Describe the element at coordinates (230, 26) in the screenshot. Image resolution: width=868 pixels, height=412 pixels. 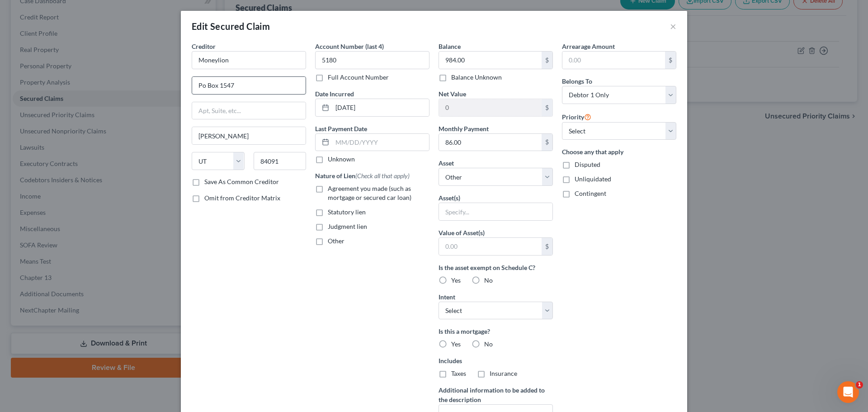
I see `div: Edit Secured Claim` at that location.